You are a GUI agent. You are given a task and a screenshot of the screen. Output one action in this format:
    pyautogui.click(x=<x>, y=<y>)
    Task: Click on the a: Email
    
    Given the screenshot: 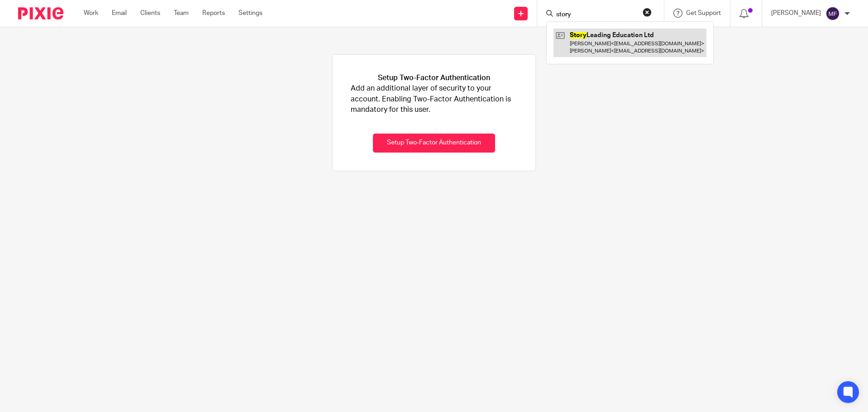 What is the action you would take?
    pyautogui.click(x=119, y=14)
    